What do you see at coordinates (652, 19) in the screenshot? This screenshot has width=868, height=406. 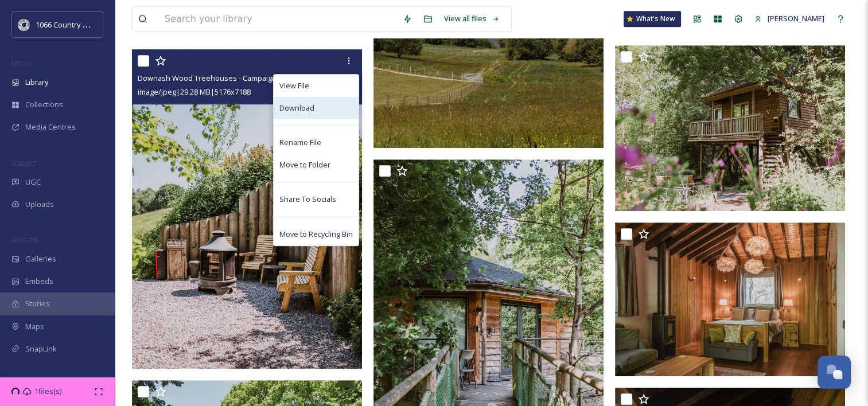 I see `a: What's New` at bounding box center [652, 19].